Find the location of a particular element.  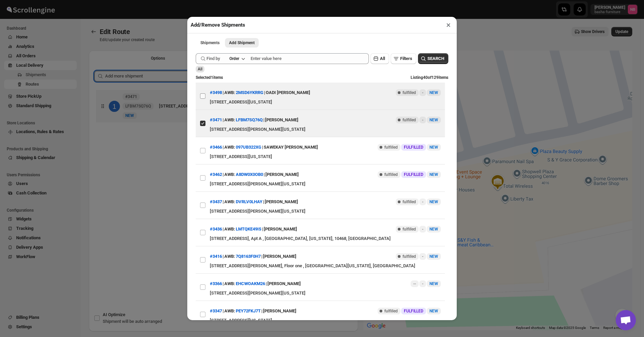

h2: Add/Remove Shipments is located at coordinates (218, 25).